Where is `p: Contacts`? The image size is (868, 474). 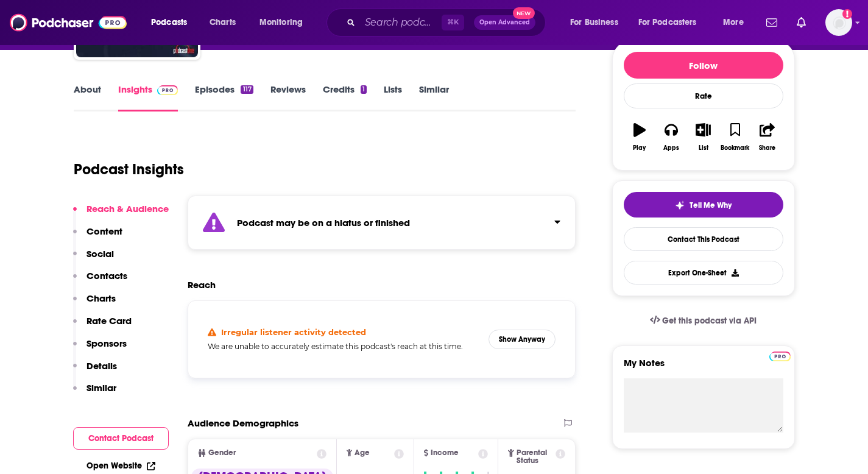 p: Contacts is located at coordinates (106, 276).